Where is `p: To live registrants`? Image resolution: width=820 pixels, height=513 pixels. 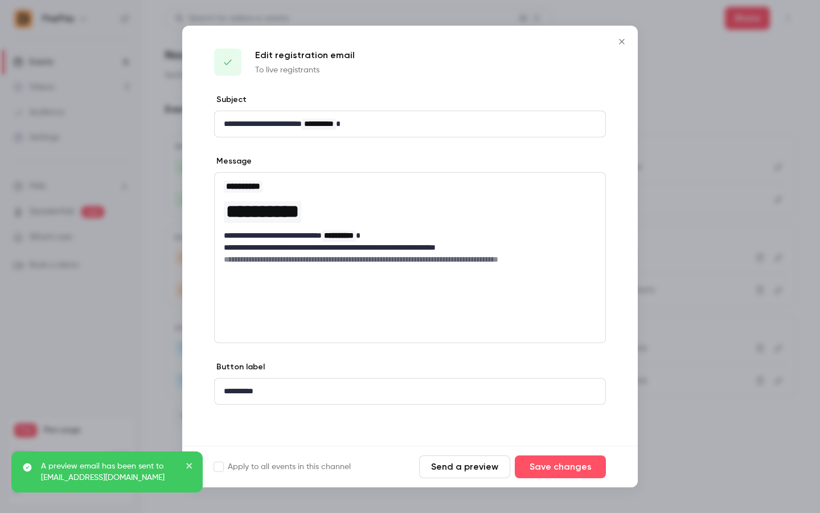
p: To live registrants is located at coordinates (305, 70).